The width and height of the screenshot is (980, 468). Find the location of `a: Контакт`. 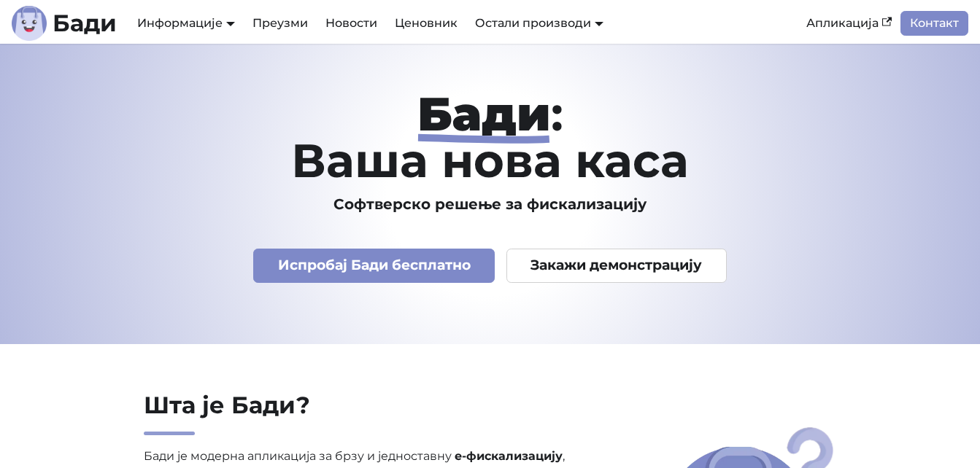

a: Контакт is located at coordinates (934, 23).